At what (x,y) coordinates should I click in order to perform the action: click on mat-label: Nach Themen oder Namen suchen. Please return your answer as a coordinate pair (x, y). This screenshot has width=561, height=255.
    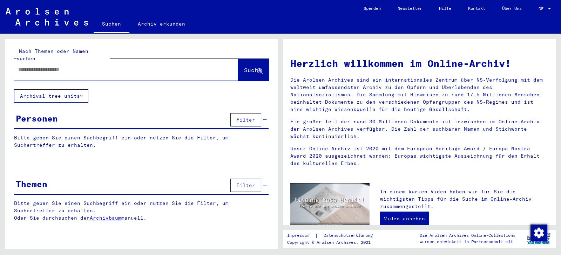
    Looking at the image, I should click on (52, 55).